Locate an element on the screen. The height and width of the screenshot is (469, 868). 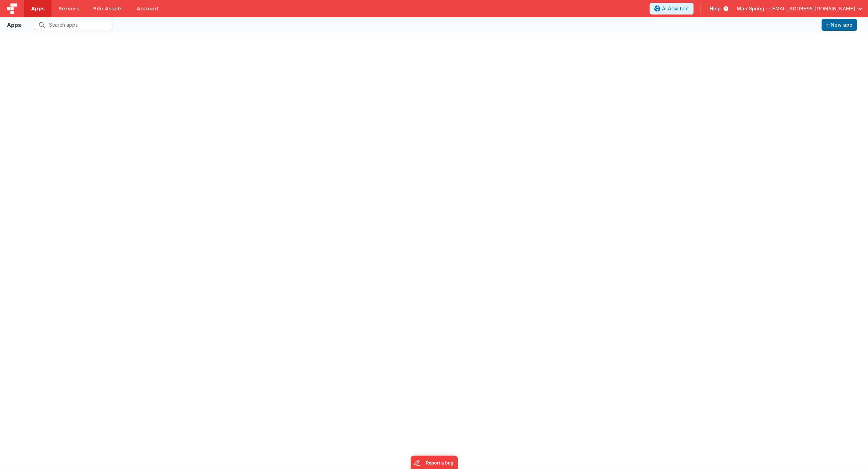
button: New app is located at coordinates (839, 25).